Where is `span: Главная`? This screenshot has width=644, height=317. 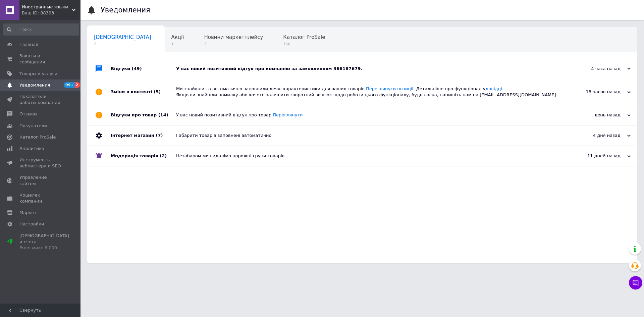
span: Главная is located at coordinates (28, 45).